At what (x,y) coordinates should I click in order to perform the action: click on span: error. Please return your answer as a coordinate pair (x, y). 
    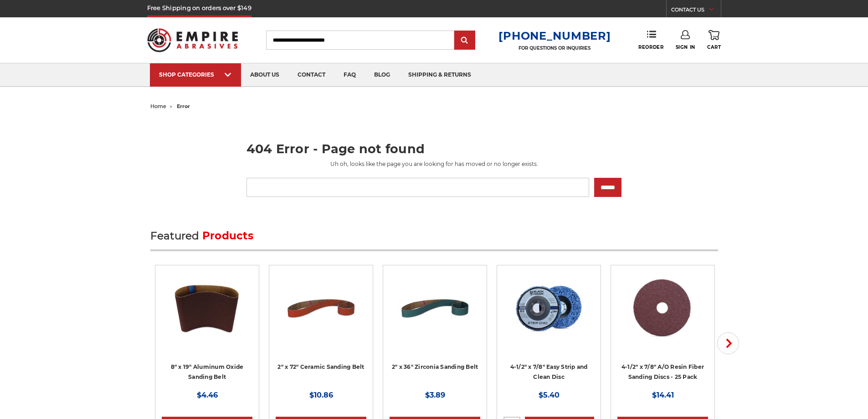
    Looking at the image, I should click on (183, 106).